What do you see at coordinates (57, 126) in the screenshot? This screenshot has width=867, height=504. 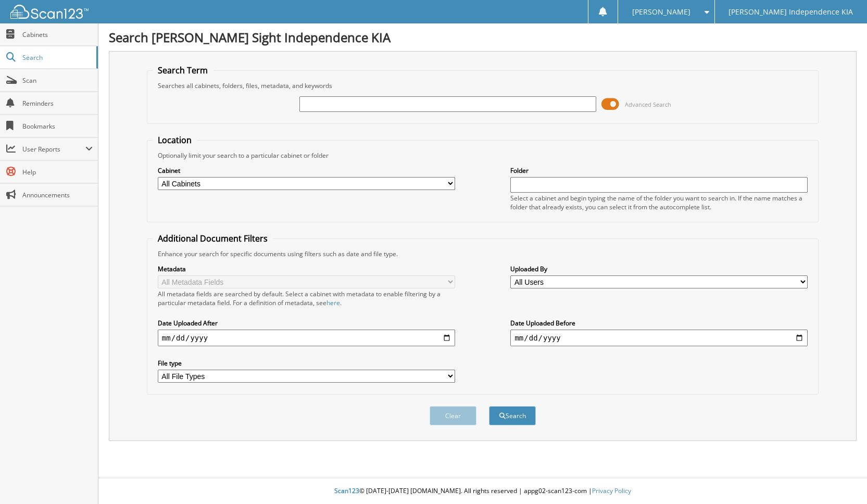 I see `span: Bookmarks` at bounding box center [57, 126].